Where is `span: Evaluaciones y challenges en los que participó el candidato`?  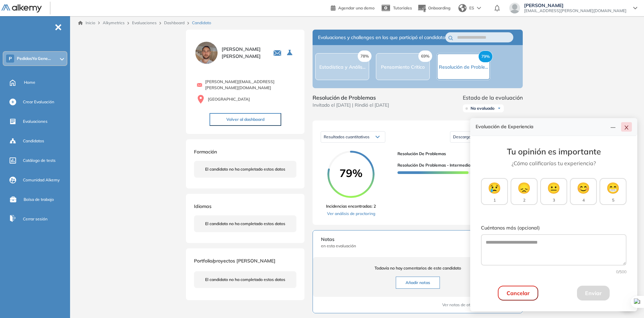
span: Evaluaciones y challenges en los que participó el candidato is located at coordinates (381, 37).